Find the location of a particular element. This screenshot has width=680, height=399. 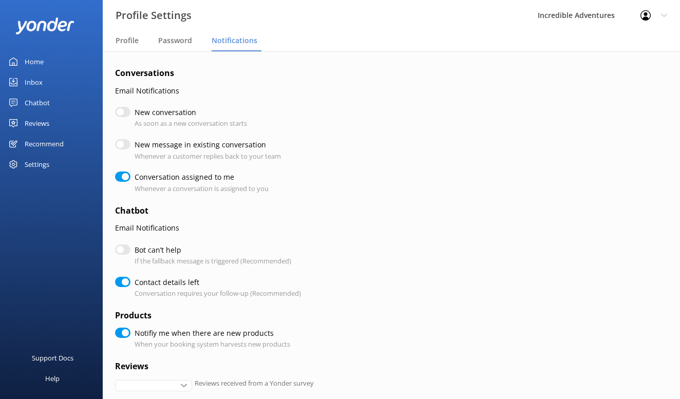

label: Contact details left is located at coordinates (215, 282).